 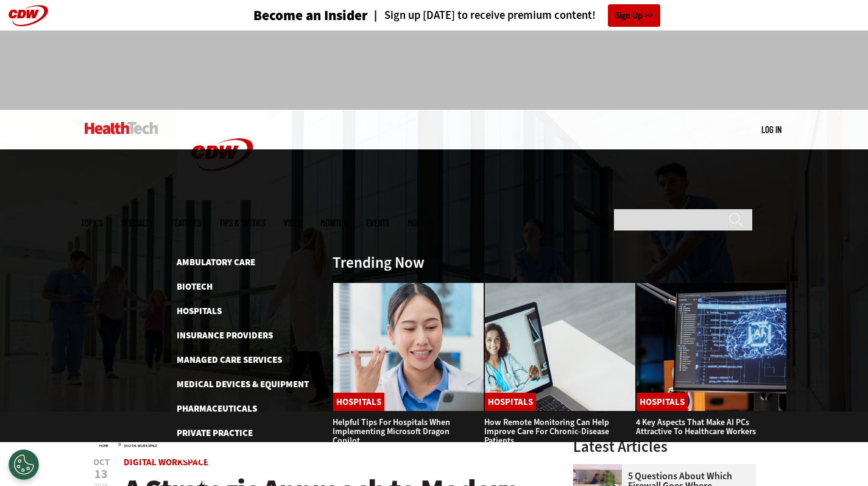 I want to click on h3: Trending Now, so click(x=378, y=262).